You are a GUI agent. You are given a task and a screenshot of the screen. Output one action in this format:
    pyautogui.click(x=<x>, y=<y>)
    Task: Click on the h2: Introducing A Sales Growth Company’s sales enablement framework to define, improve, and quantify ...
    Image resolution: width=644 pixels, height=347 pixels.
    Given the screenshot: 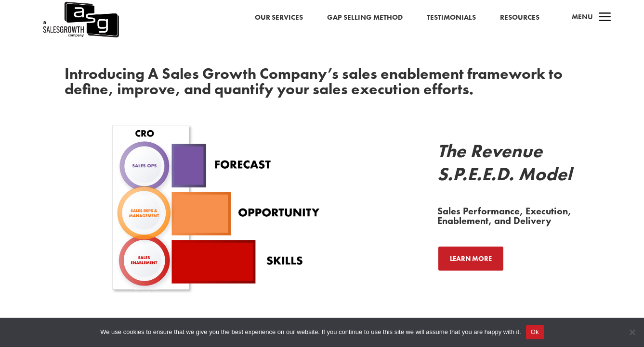 What is the action you would take?
    pyautogui.click(x=322, y=84)
    